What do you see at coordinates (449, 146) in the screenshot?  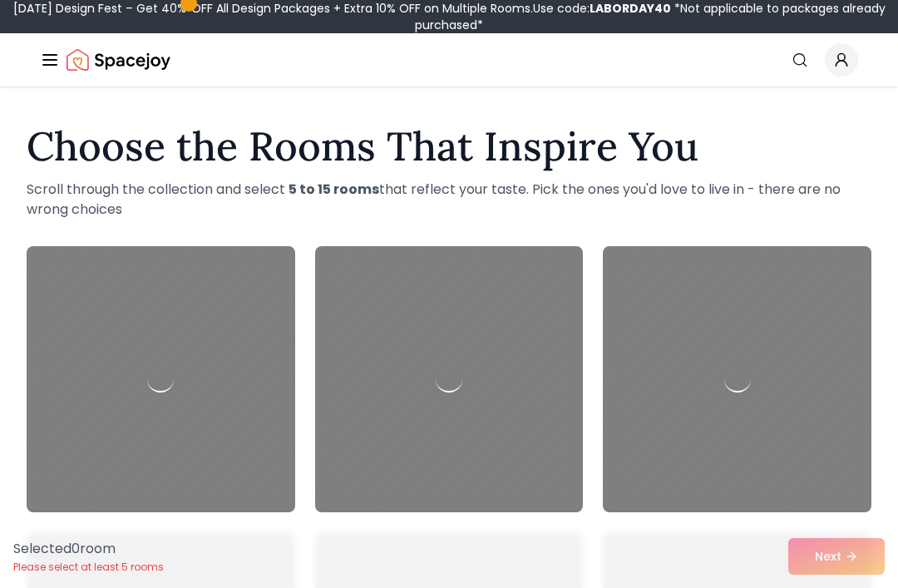 I see `h1: Choose the Rooms That Inspire You` at bounding box center [449, 146].